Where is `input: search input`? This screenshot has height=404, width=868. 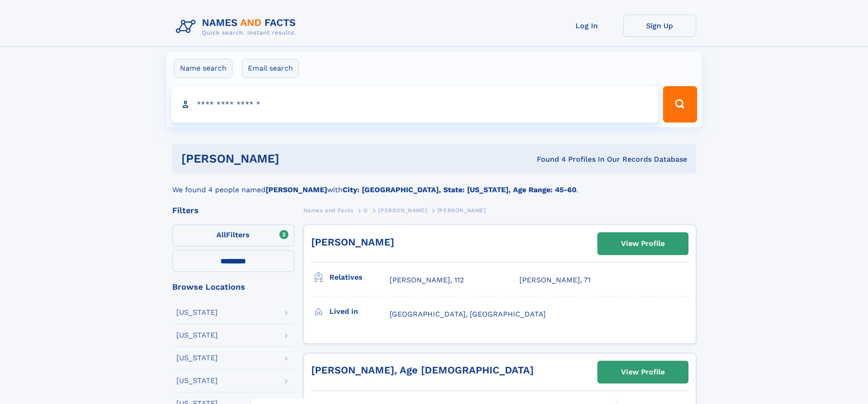
input: search input is located at coordinates (415, 105).